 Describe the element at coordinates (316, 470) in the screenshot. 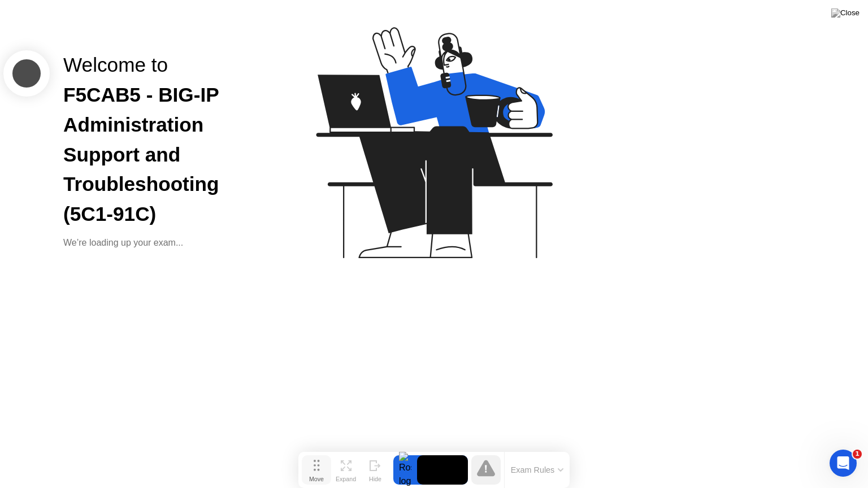

I see `button: Move` at that location.